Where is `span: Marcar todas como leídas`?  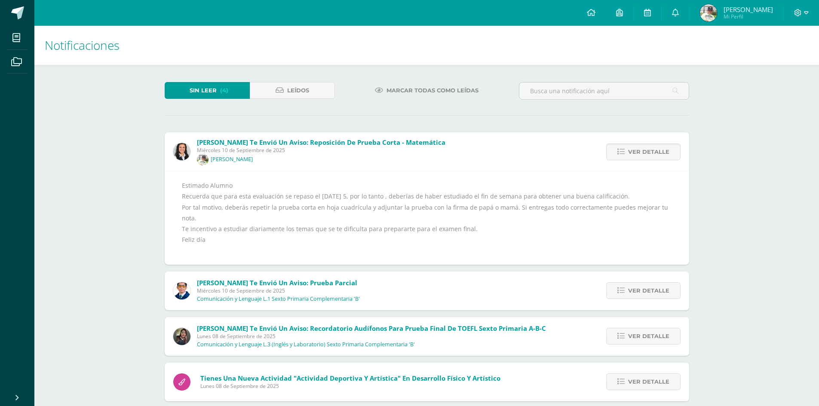 span: Marcar todas como leídas is located at coordinates (433, 90).